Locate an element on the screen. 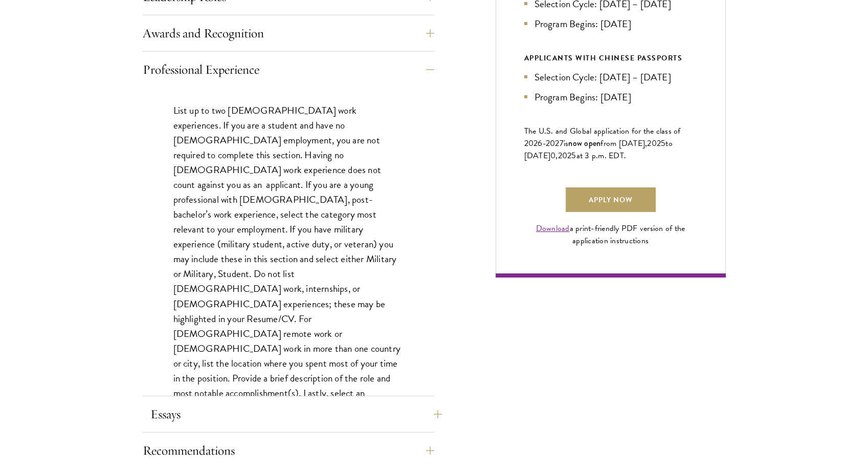 The height and width of the screenshot is (468, 868). span: now open is located at coordinates (584, 143).